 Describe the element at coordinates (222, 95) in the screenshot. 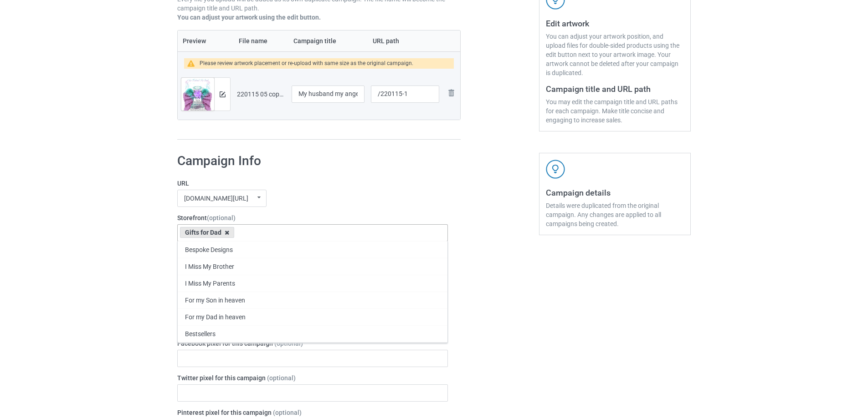

I see `img: svg+xml;base64,PD94bWwgdmVyc2lvbj0iMS4wIiBlbmNvZGluZz0iVVRGLTgiPz4KPHN2ZyB3aWR0aD0iMTRweCIgaGVpZ2...` at that location.